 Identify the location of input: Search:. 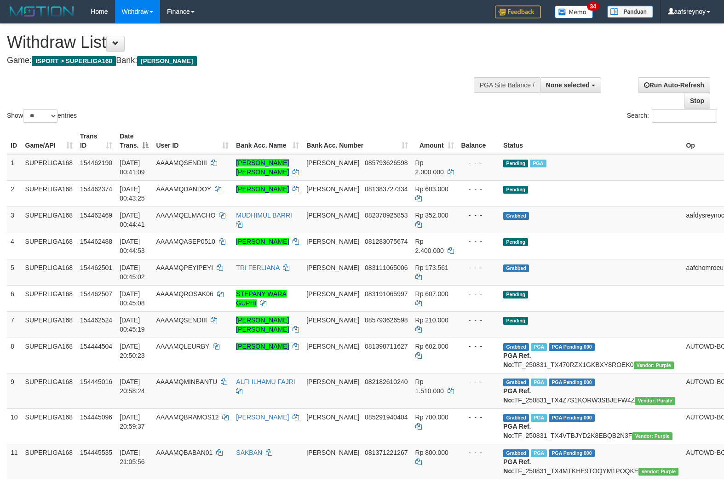
(684, 116).